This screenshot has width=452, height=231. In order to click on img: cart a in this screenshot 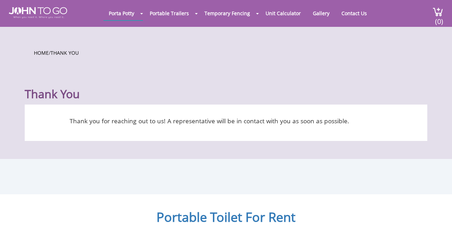, I will do `click(438, 12)`.